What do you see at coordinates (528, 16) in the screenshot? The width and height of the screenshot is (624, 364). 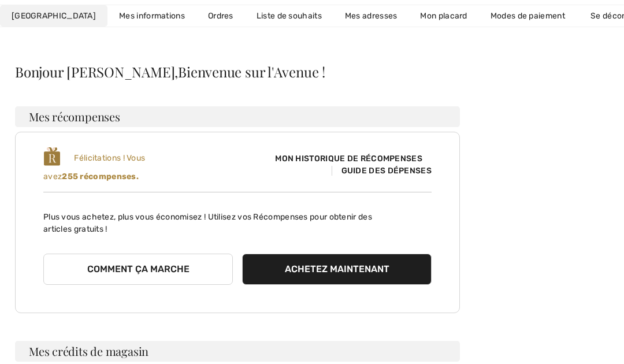 I see `font: Modes de paiement` at bounding box center [528, 16].